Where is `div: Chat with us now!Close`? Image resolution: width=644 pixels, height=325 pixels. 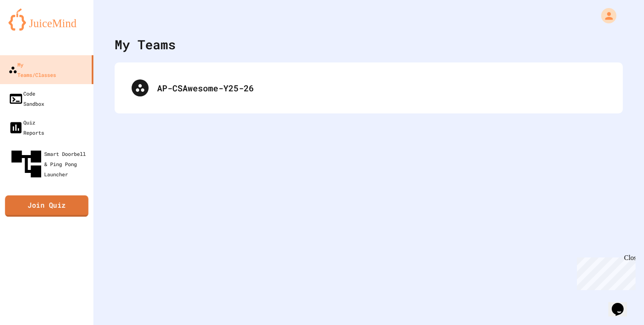 div: Chat with us now!Close is located at coordinates (31, 29).